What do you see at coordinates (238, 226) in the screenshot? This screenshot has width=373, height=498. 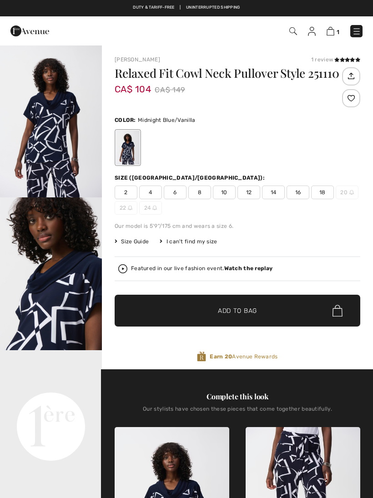 I see `div: Our model is 5'9"/175 cm and wears a size 6.` at bounding box center [238, 226].